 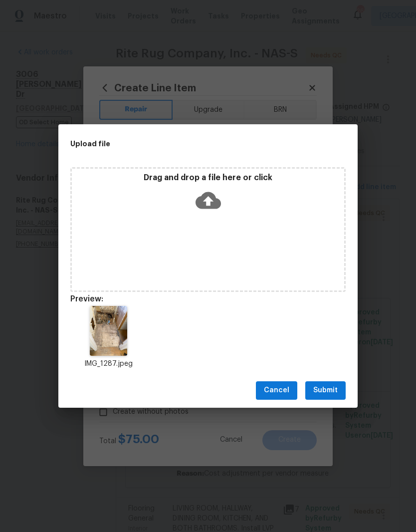 I want to click on img: 9k=, so click(x=108, y=331).